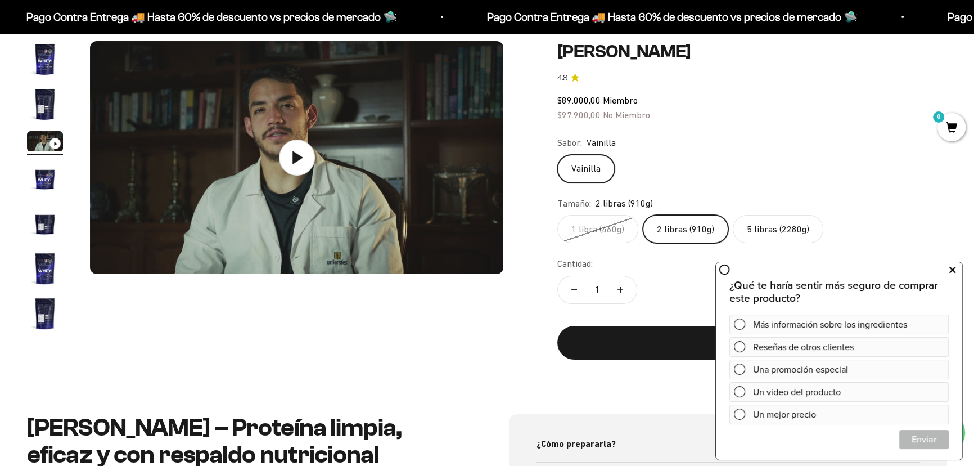 This screenshot has width=974, height=466. What do you see at coordinates (574, 204) in the screenshot?
I see `legend: Tamaño:` at bounding box center [574, 204].